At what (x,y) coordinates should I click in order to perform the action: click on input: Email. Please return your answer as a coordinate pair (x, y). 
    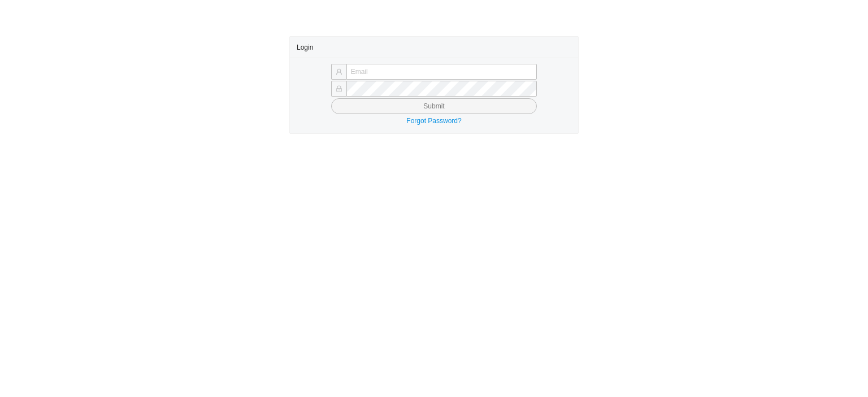
    Looking at the image, I should click on (442, 72).